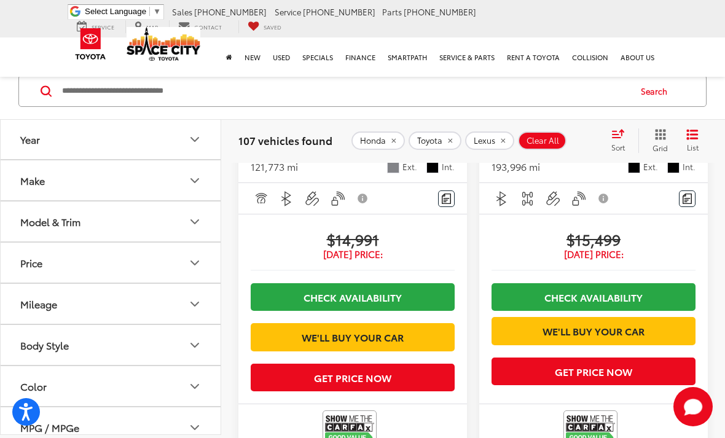  Describe the element at coordinates (533, 57) in the screenshot. I see `a: Rent a Toyota` at that location.